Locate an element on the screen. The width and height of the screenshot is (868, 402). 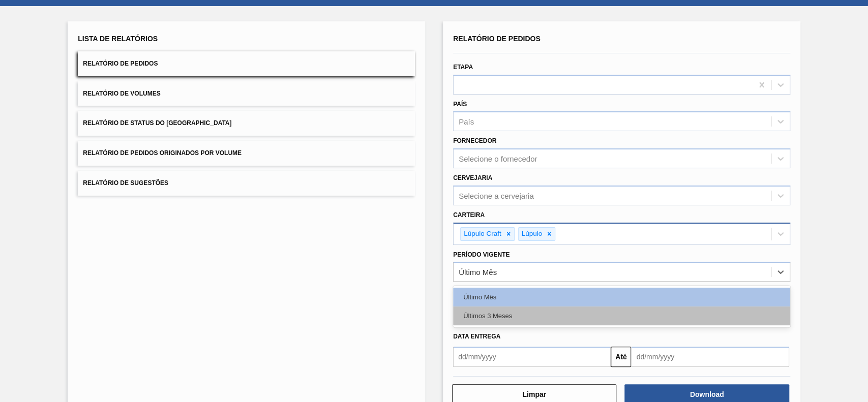
label: Período Vigente is located at coordinates (481, 255).